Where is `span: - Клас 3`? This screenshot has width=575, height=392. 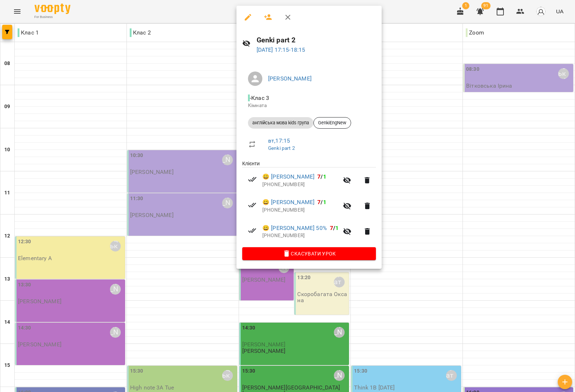 span: - Клас 3 is located at coordinates (259, 98).